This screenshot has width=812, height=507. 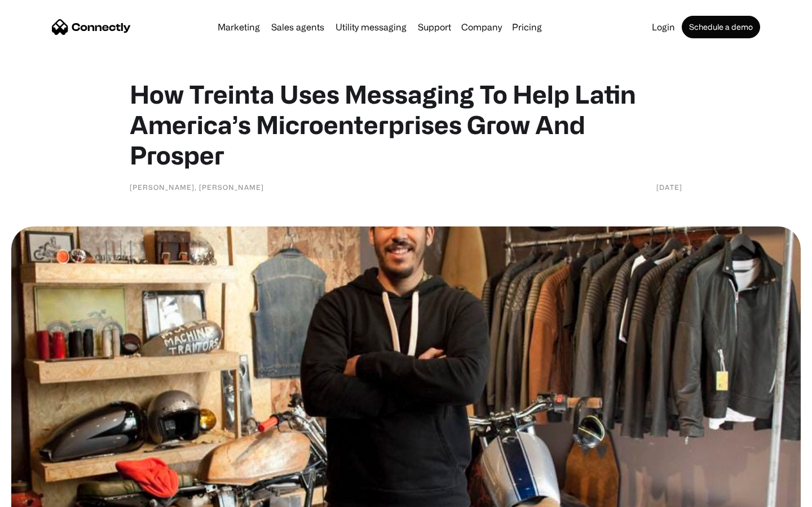 I want to click on ul: Language list, so click(x=45, y=495).